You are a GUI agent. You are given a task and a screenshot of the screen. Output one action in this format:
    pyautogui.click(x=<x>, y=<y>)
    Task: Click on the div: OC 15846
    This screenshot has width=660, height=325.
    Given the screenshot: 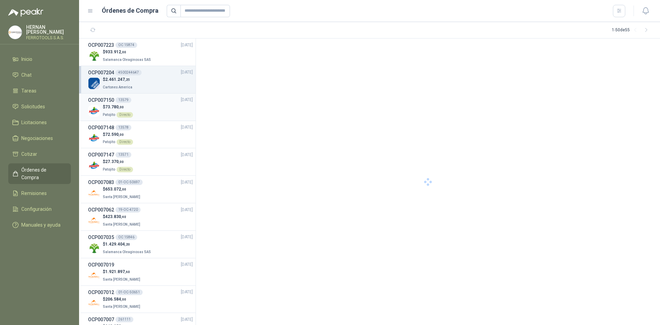 What is the action you would take?
    pyautogui.click(x=126, y=237)
    